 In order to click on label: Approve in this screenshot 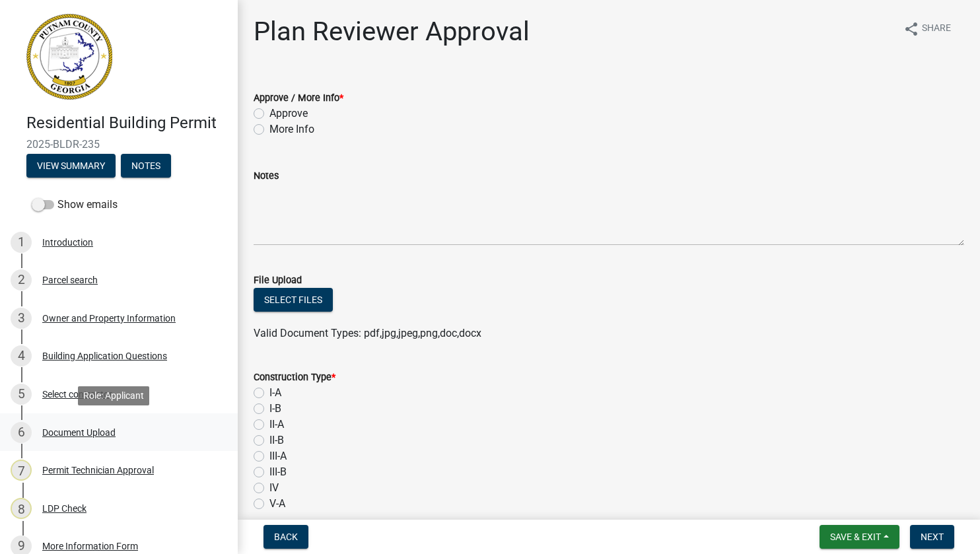, I will do `click(288, 114)`.